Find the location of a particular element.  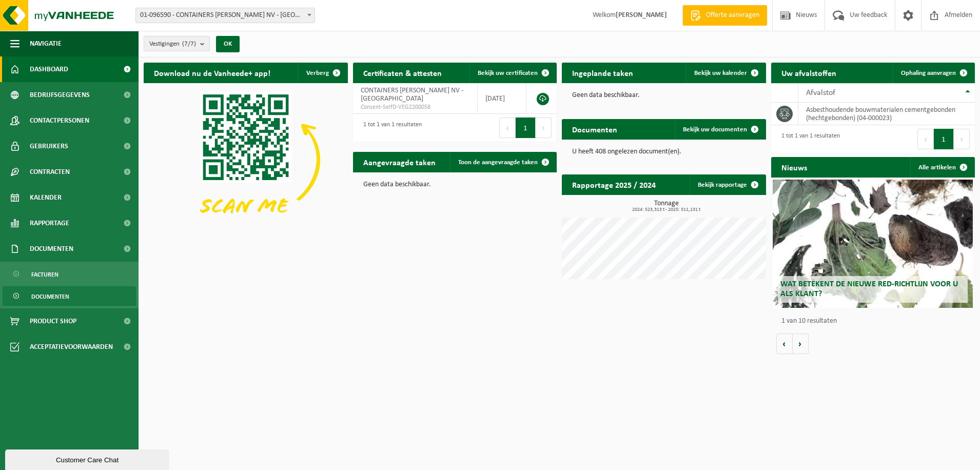

td: asbesthoudende bouwmaterialen cementgebonden (hechtgebonden) (04-000023) is located at coordinates (887, 114).